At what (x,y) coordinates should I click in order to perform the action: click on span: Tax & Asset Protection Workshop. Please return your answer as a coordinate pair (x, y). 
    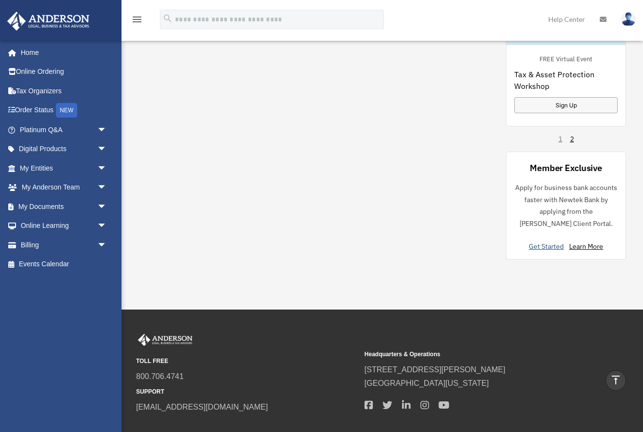
    Looking at the image, I should click on (566, 80).